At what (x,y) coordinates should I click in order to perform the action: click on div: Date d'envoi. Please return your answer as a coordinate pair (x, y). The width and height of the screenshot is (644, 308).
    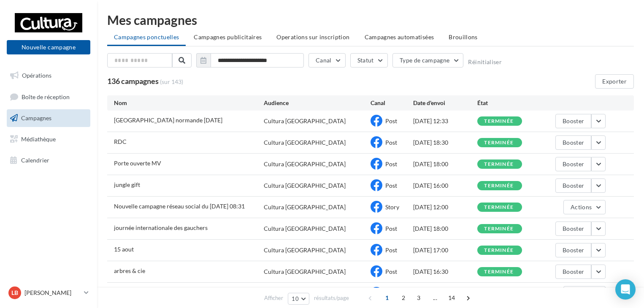
    Looking at the image, I should click on (445, 103).